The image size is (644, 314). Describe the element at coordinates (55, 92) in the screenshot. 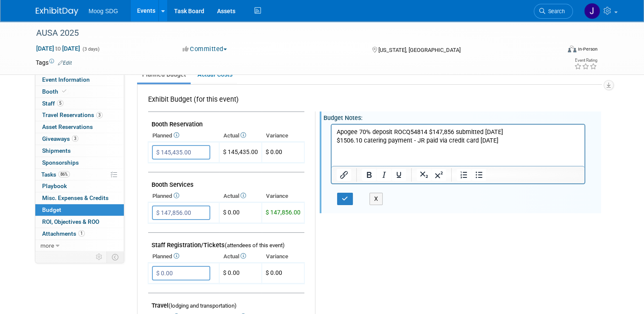

I see `span: Booth` at that location.